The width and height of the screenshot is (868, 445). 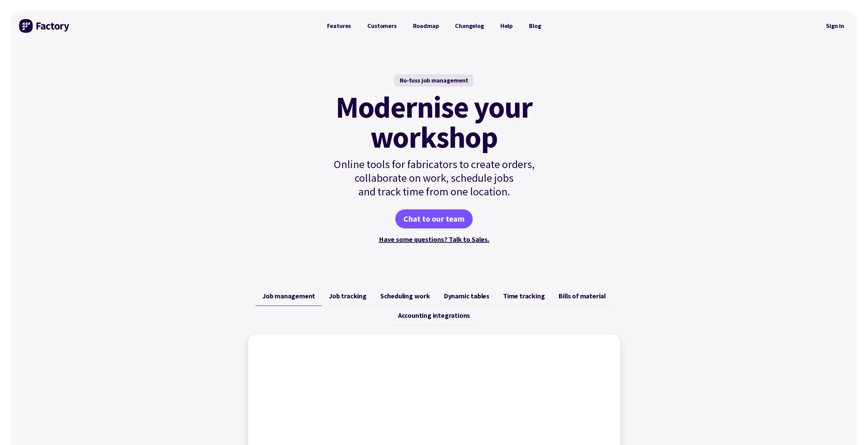 I want to click on span: Scheduling work, so click(x=405, y=296).